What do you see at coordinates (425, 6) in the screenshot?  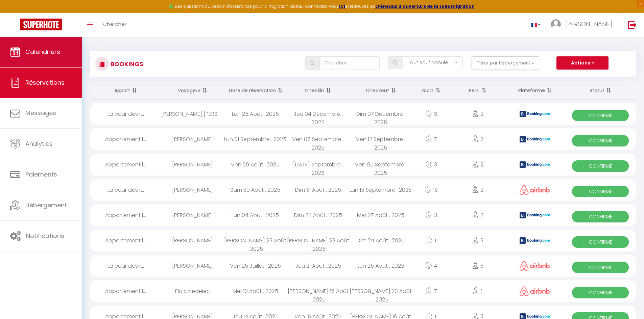 I see `strong: créneaux d'ouverture de la salle migration` at bounding box center [425, 6].